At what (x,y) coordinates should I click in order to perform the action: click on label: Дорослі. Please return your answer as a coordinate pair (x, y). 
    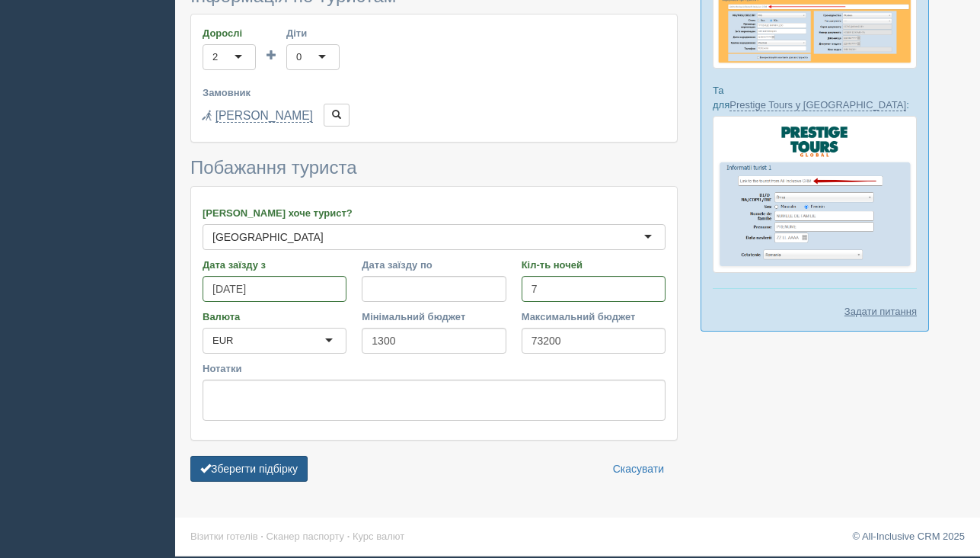
    Looking at the image, I should click on (230, 33).